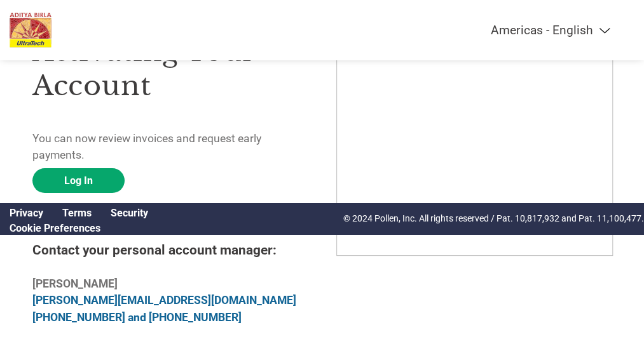 The height and width of the screenshot is (344, 644). Describe the element at coordinates (129, 213) in the screenshot. I see `a: Security` at that location.